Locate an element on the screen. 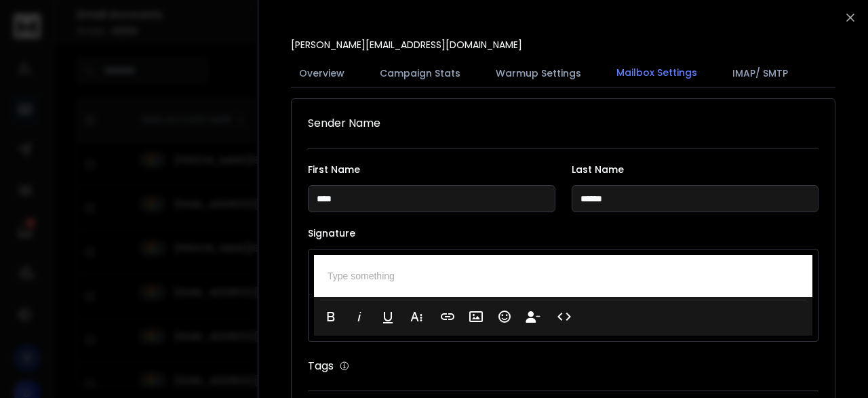  button: Emoticons is located at coordinates (504, 317).